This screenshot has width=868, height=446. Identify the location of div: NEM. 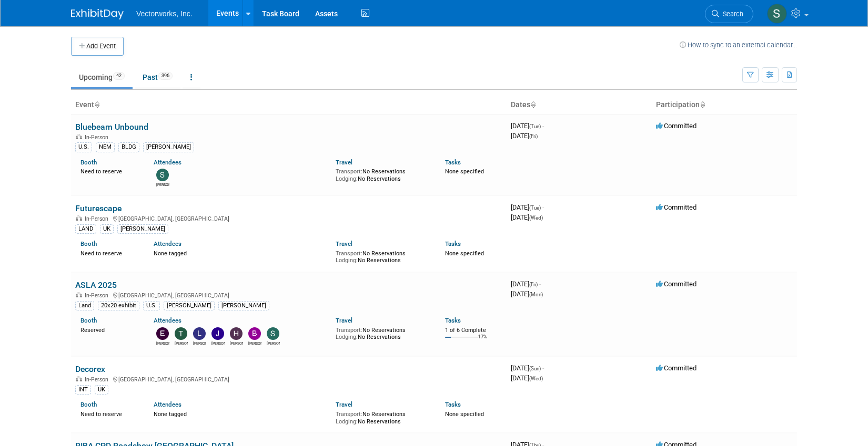
(105, 147).